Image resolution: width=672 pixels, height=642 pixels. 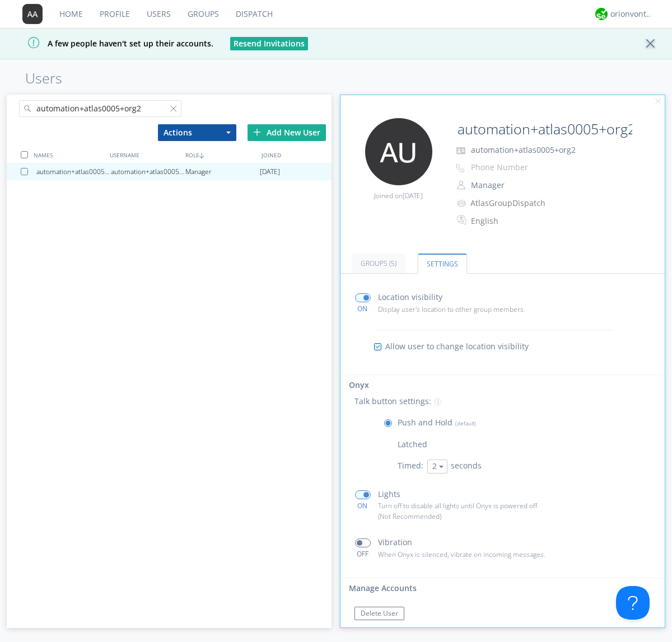 What do you see at coordinates (437, 423) in the screenshot?
I see `p: Push and Hold` at bounding box center [437, 423].